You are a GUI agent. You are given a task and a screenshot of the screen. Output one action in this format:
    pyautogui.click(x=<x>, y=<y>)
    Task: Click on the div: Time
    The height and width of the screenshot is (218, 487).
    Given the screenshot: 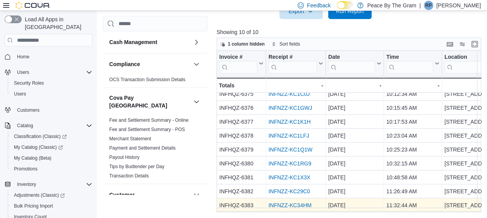 What is the action you would take?
    pyautogui.click(x=409, y=57)
    